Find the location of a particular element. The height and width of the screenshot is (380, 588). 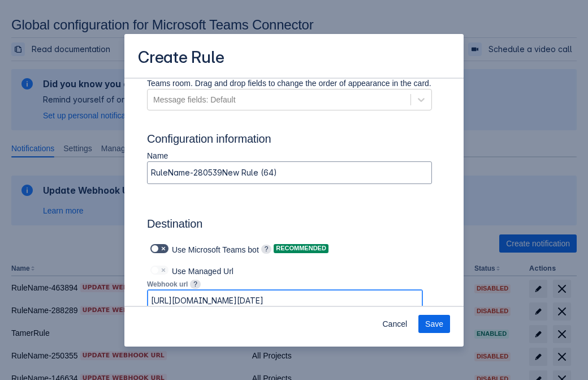

input: Please enter the webhook url here is located at coordinates (285, 301).